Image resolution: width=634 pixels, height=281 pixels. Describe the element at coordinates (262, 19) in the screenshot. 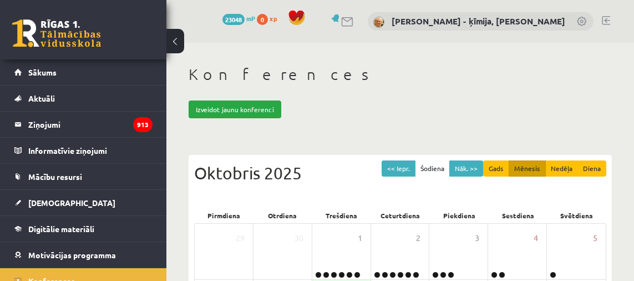

I see `span: 0` at that location.